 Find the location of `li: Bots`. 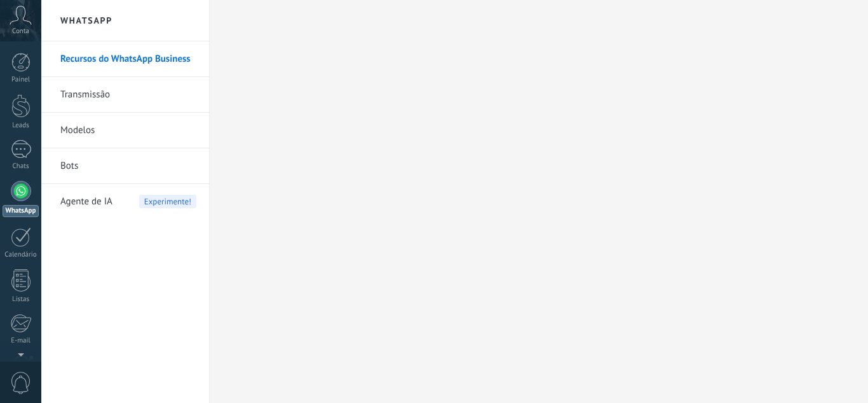

li: Bots is located at coordinates (125, 166).